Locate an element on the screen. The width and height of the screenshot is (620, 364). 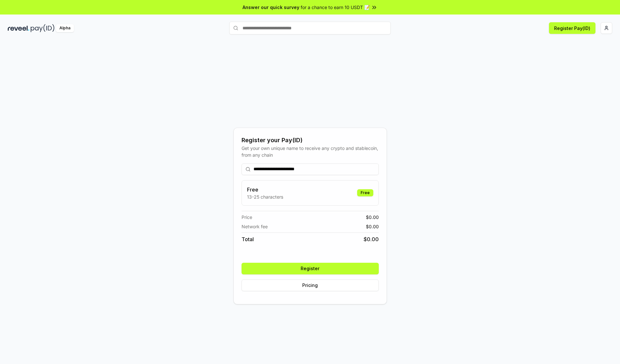
div: Free is located at coordinates (366, 193).